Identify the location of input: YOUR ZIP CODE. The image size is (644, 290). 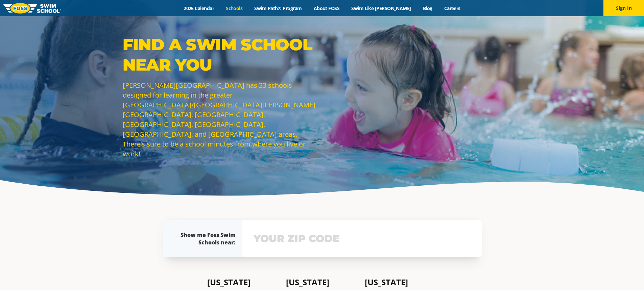
(362, 239).